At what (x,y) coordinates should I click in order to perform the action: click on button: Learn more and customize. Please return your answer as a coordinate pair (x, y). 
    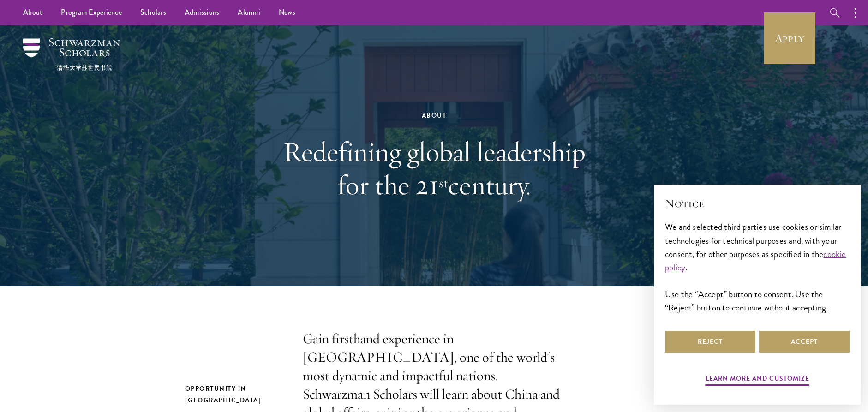
    Looking at the image, I should click on (757, 380).